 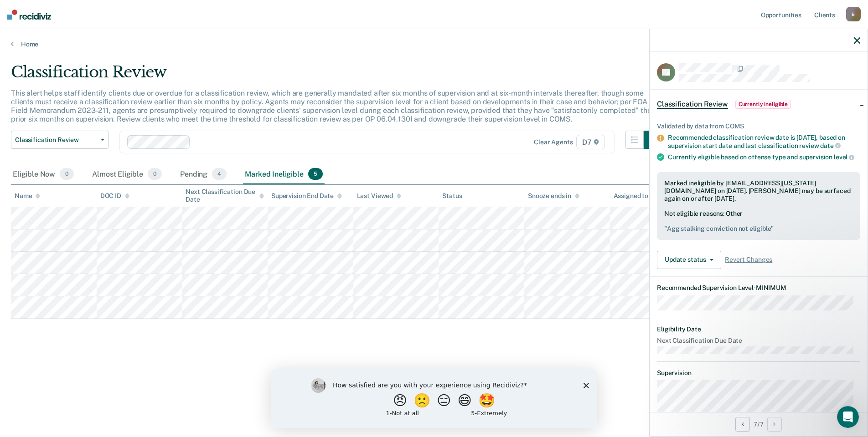 What do you see at coordinates (44, 174) in the screenshot?
I see `div: Eligible Now` at bounding box center [44, 174].